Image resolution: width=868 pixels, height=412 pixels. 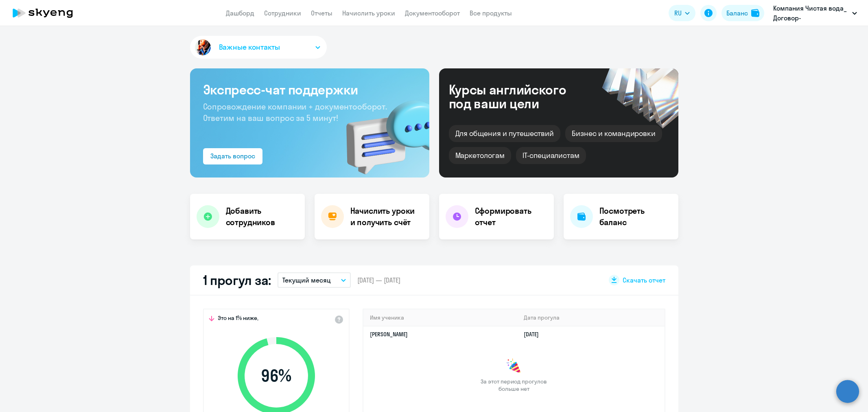 What do you see at coordinates (643, 280) in the screenshot?
I see `span: Скачать отчет` at bounding box center [643, 280].